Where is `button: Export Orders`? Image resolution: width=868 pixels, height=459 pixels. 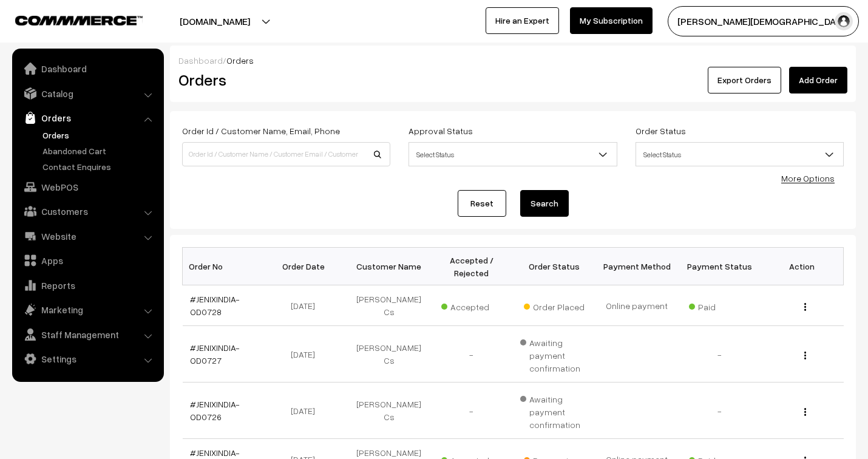
button: Export Orders is located at coordinates (744, 80).